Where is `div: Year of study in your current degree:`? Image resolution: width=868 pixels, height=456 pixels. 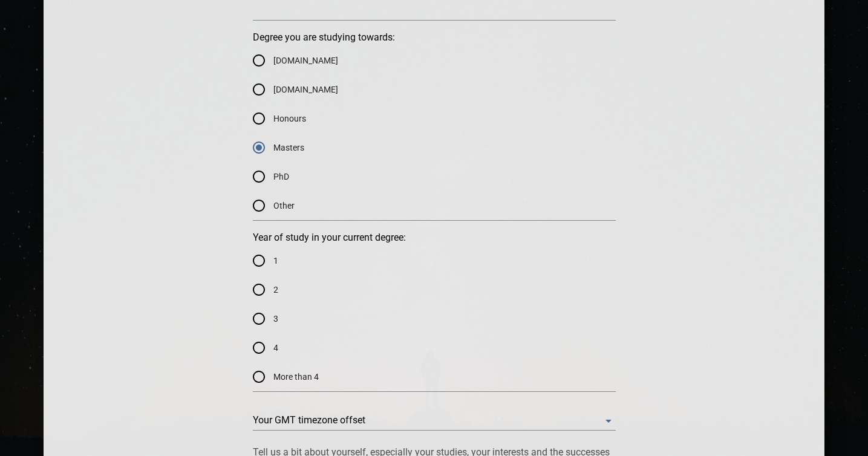
div: Year of study in your current degree: is located at coordinates (435, 318).